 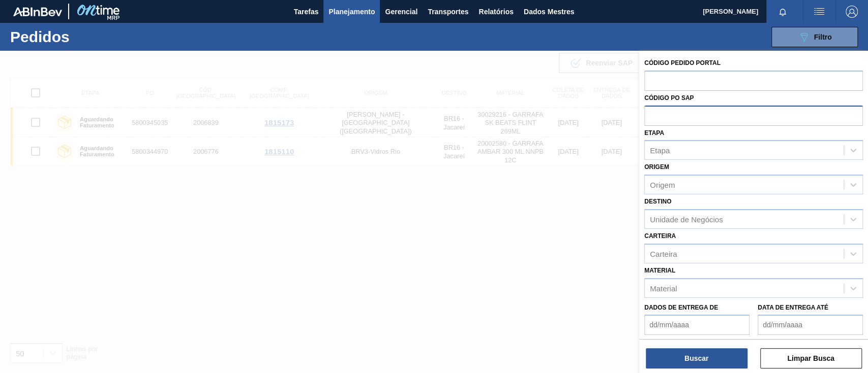 What do you see at coordinates (814, 37) in the screenshot?
I see `button: Filtro` at bounding box center [814, 37].